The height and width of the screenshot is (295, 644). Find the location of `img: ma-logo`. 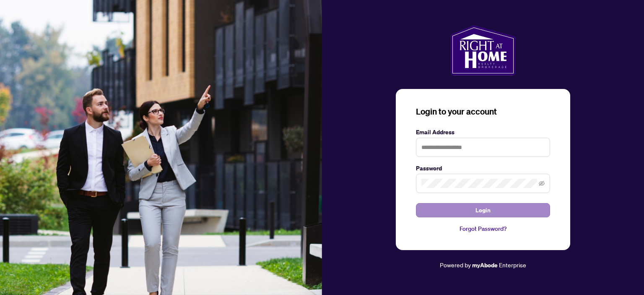

img: ma-logo is located at coordinates (483, 50).